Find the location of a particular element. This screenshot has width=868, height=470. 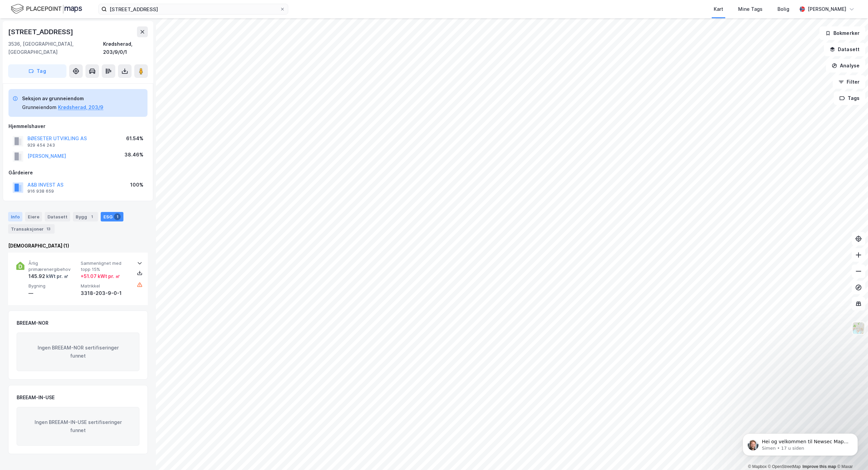

div: 100% is located at coordinates (137, 185).